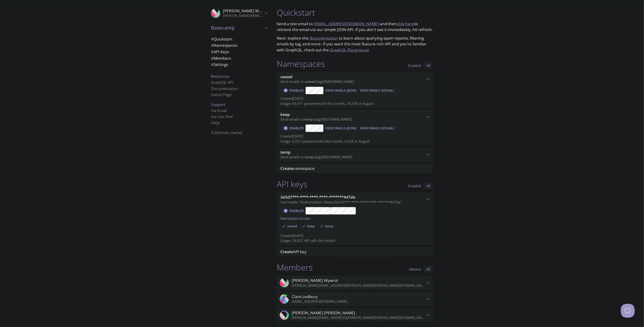  I want to click on div: temp, so click(327, 226).